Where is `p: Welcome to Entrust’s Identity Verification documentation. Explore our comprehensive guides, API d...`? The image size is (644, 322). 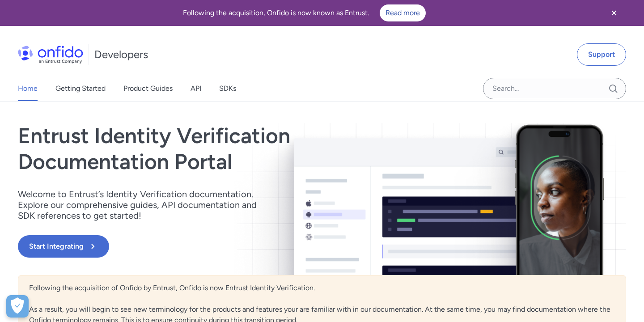
p: Welcome to Entrust’s Identity Verification documentation. Explore our comprehensive guides, API d... is located at coordinates (143, 205).